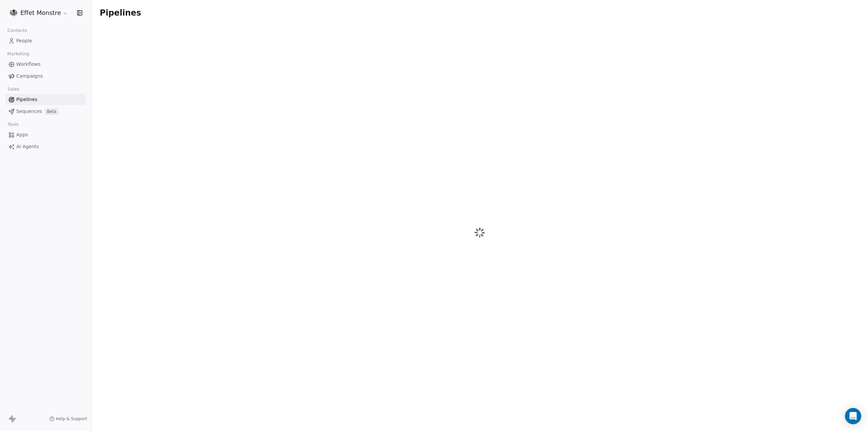 This screenshot has height=431, width=868. What do you see at coordinates (45, 134) in the screenshot?
I see `a: Apps` at bounding box center [45, 134].